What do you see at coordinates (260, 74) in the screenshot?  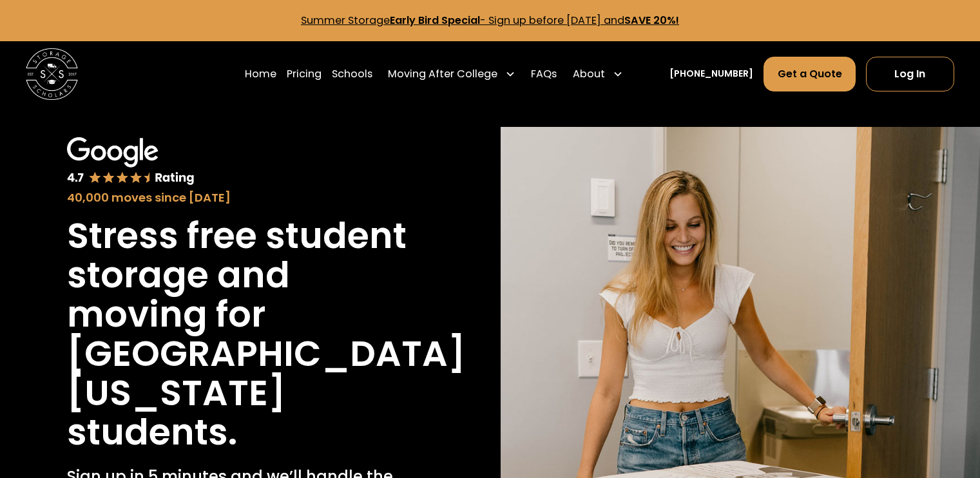 I see `a: Home` at bounding box center [260, 74].